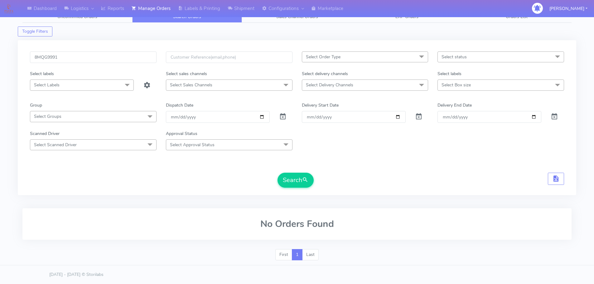 The image size is (594, 284). I want to click on a: 1, so click(297, 255).